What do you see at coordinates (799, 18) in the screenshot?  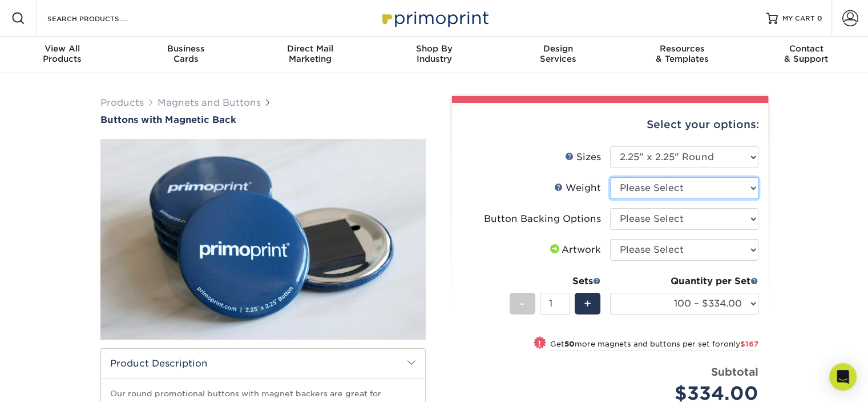 I see `span: MY CART` at bounding box center [799, 18].